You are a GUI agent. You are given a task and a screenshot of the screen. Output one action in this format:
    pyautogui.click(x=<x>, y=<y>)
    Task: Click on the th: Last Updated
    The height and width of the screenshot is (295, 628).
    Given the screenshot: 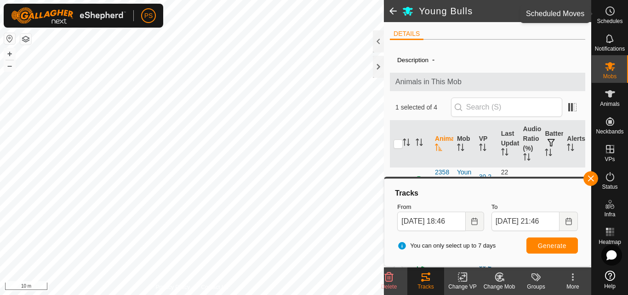 What is the action you would take?
    pyautogui.click(x=509, y=144)
    